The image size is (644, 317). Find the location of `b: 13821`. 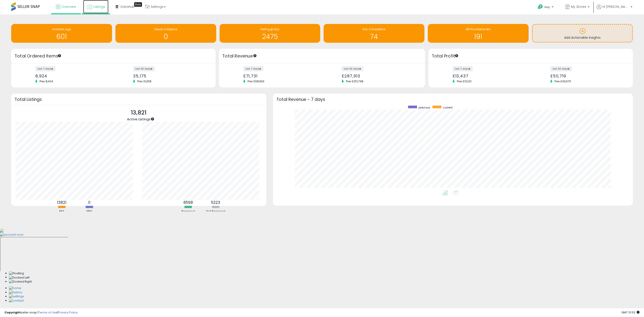

b: 13821 is located at coordinates (62, 203).